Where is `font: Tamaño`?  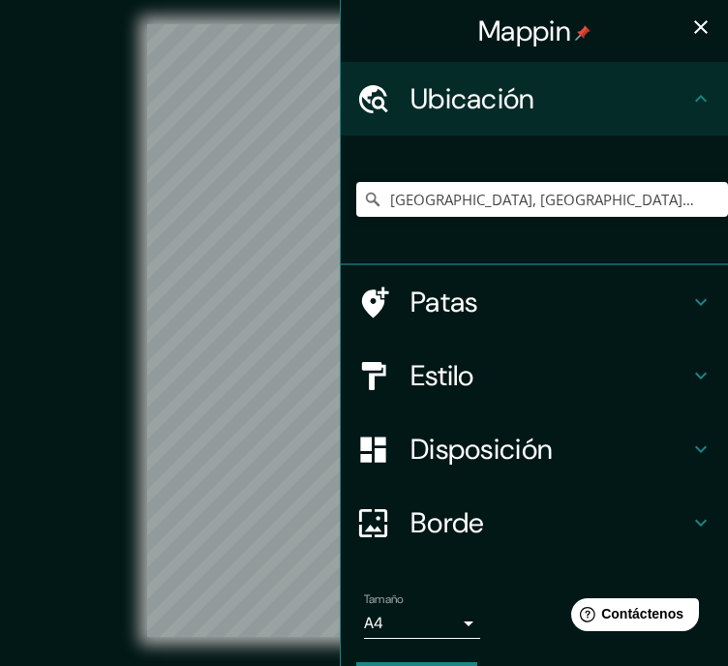 font: Tamaño is located at coordinates (383, 599).